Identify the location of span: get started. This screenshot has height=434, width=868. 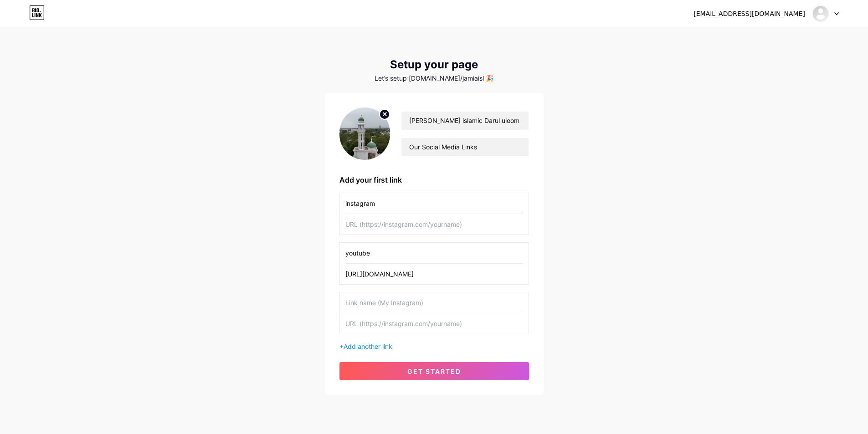
(434, 371).